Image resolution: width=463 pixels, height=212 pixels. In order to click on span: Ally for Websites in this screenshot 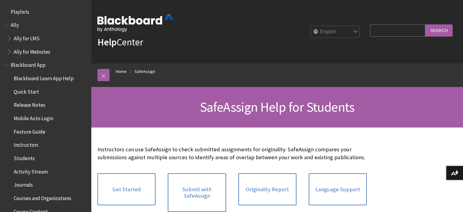, I will do `click(32, 51)`.